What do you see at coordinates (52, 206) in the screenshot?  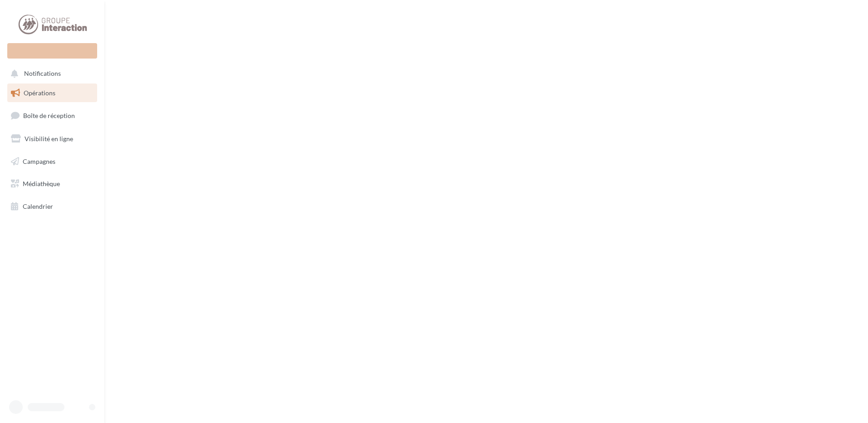 I see `a: Calendrier` at bounding box center [52, 206].